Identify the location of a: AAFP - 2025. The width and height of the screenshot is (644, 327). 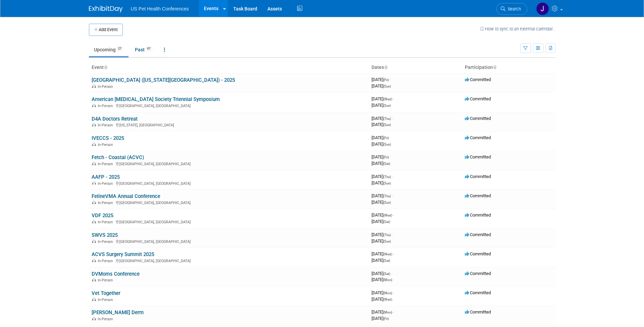
(105, 177).